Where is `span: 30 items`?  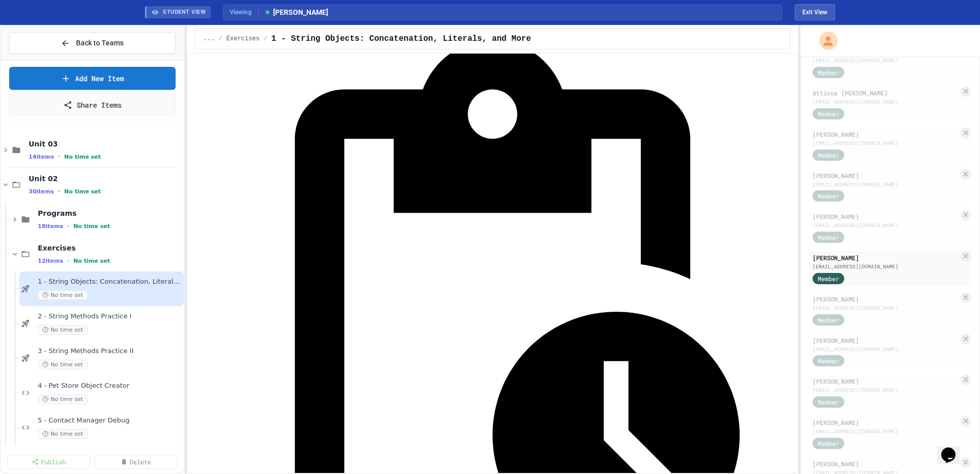 span: 30 items is located at coordinates (42, 191).